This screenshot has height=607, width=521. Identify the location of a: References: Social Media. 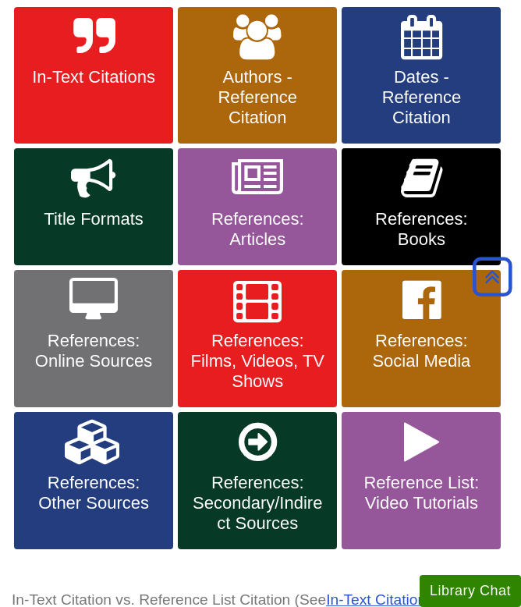
(422, 339).